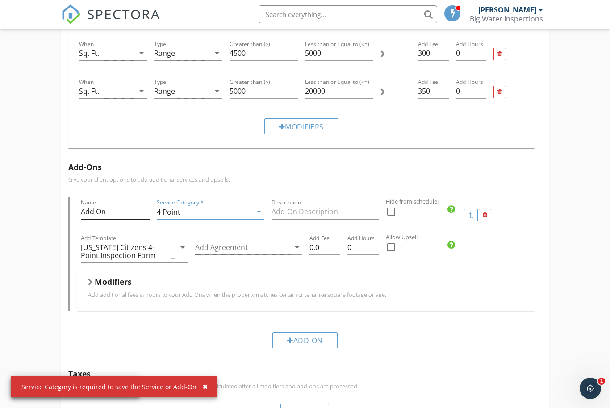 The height and width of the screenshot is (408, 610). What do you see at coordinates (111, 21) in the screenshot?
I see `a: SPECTORA` at bounding box center [111, 21].